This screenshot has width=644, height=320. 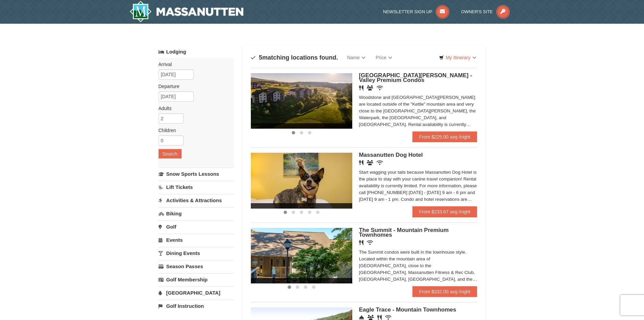 I want to click on a: Season Passes, so click(x=196, y=266).